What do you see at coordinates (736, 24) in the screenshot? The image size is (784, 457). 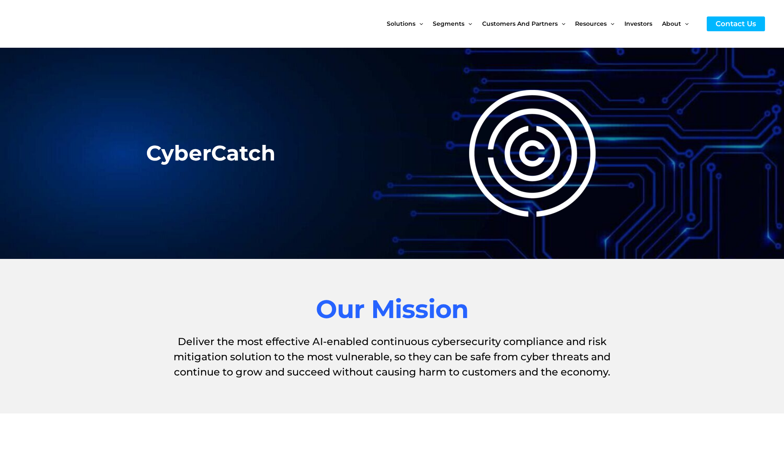 I see `div: Contact Us` at bounding box center [736, 24].